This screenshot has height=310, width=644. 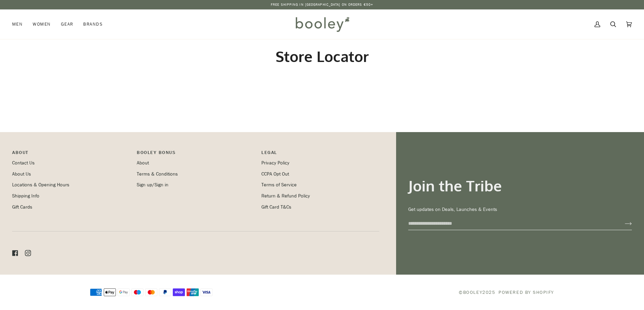 What do you see at coordinates (526, 292) in the screenshot?
I see `a: Powered by Shopify` at bounding box center [526, 292].